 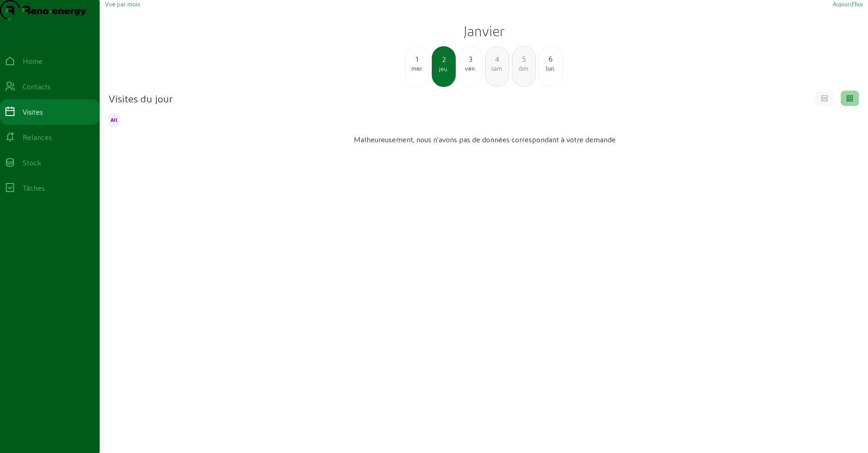 I want to click on h2: Janvier, so click(x=484, y=31).